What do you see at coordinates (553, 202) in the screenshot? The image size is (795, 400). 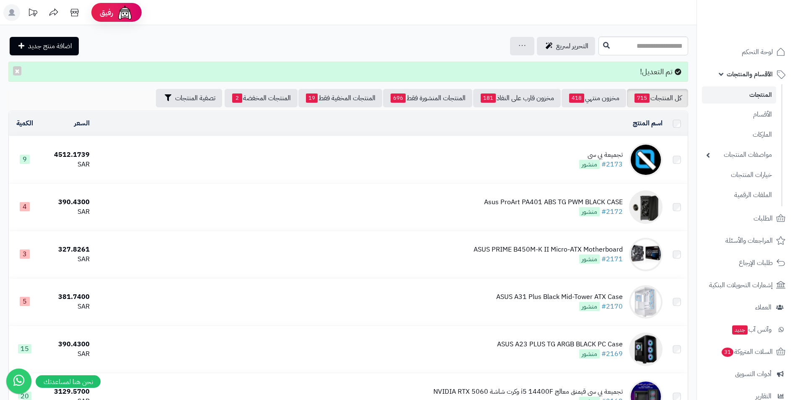 I see `div: Asus ProArt PA401 ABS TG PWM BLACK CASE` at bounding box center [553, 202].